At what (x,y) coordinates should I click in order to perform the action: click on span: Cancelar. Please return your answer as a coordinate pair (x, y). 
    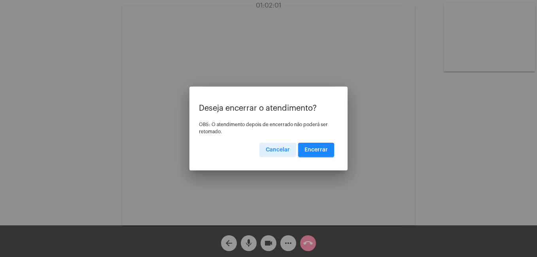
    Looking at the image, I should click on (278, 150).